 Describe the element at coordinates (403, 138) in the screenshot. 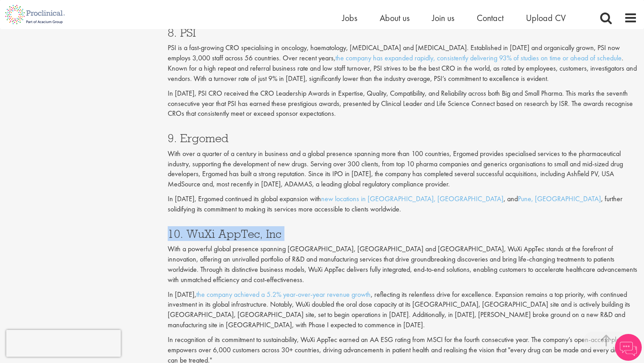

I see `h3: 9. Ergomed` at that location.